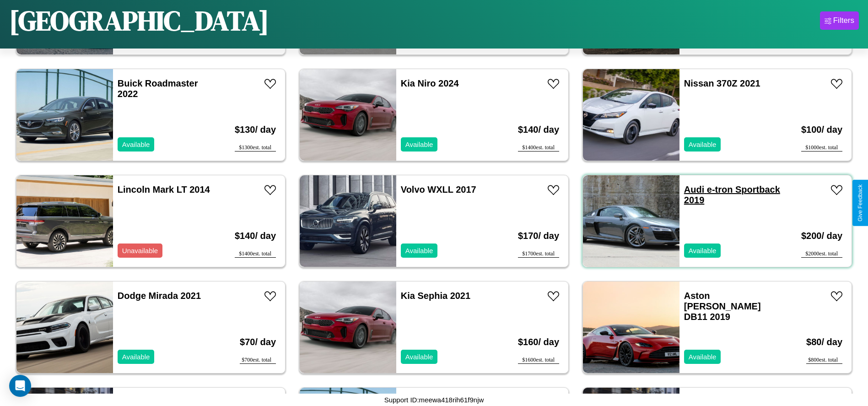 The height and width of the screenshot is (406, 868). Describe the element at coordinates (538, 360) in the screenshot. I see `div: $ 1600 est. total` at that location.